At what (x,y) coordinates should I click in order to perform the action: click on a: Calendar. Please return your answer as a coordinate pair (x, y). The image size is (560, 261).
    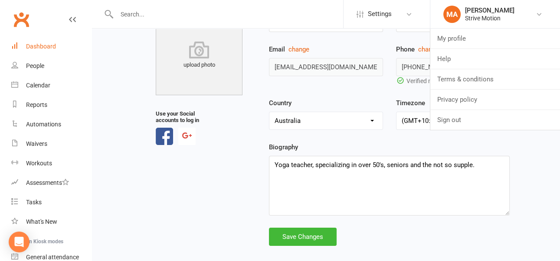
    Looking at the image, I should click on (51, 85).